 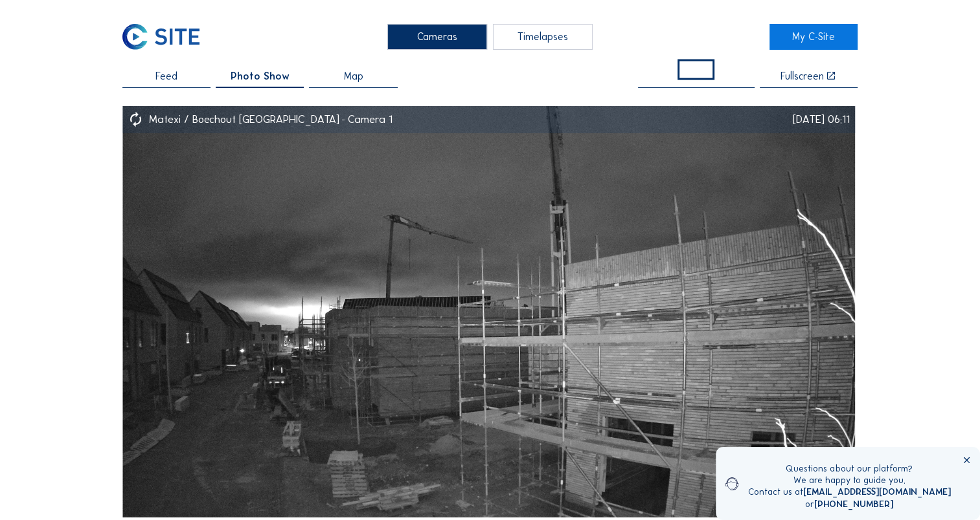 I want to click on a: C-SITE Logo, so click(x=167, y=37).